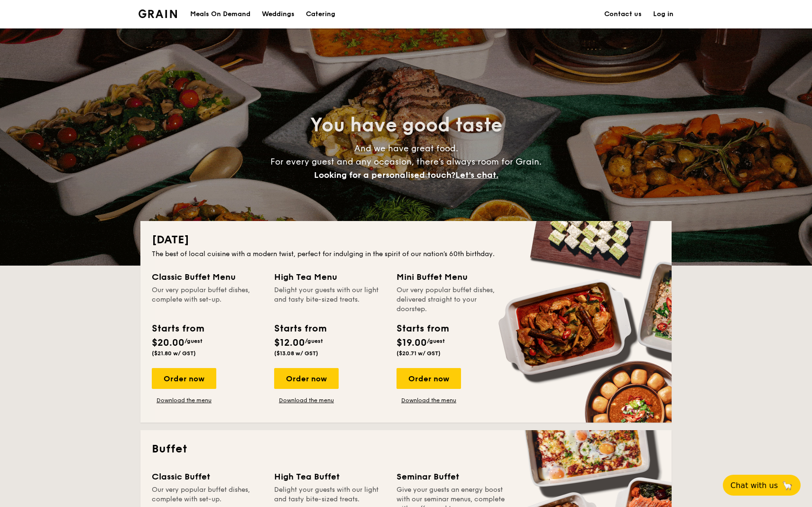 The width and height of the screenshot is (812, 507). What do you see at coordinates (761, 485) in the screenshot?
I see `button: Chat with us🦙` at bounding box center [761, 485].